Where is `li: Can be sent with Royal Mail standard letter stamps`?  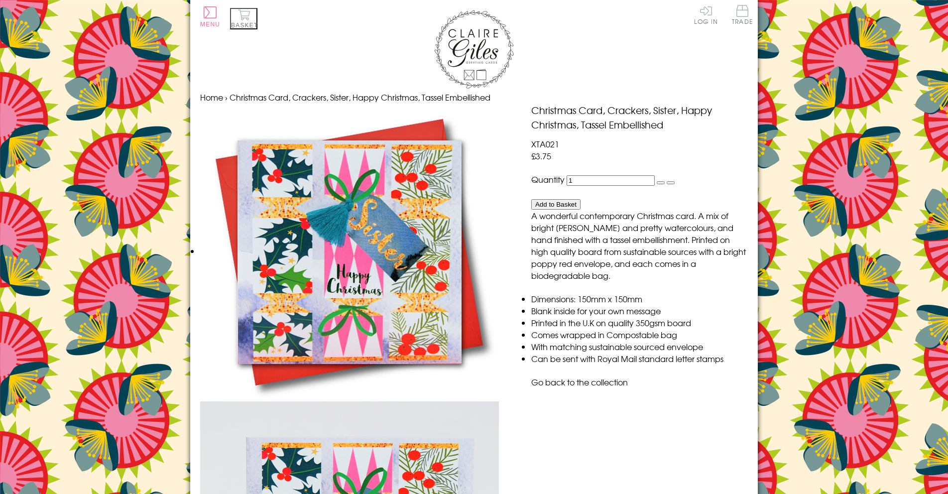 li: Can be sent with Royal Mail standard letter stamps is located at coordinates (639, 358).